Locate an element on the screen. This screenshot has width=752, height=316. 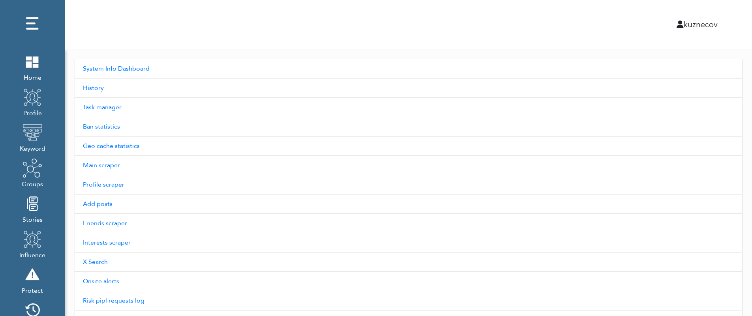
a: X Search is located at coordinates (408, 262).